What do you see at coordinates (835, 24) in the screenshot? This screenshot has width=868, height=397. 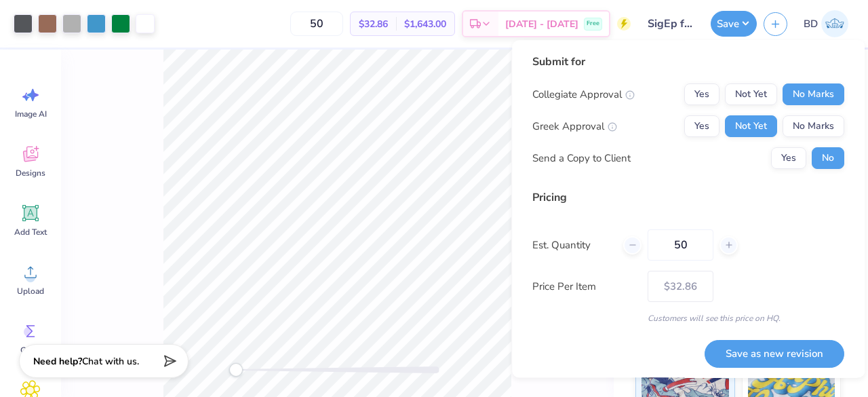 I see `img: Bella Dimaculangan` at bounding box center [835, 24].